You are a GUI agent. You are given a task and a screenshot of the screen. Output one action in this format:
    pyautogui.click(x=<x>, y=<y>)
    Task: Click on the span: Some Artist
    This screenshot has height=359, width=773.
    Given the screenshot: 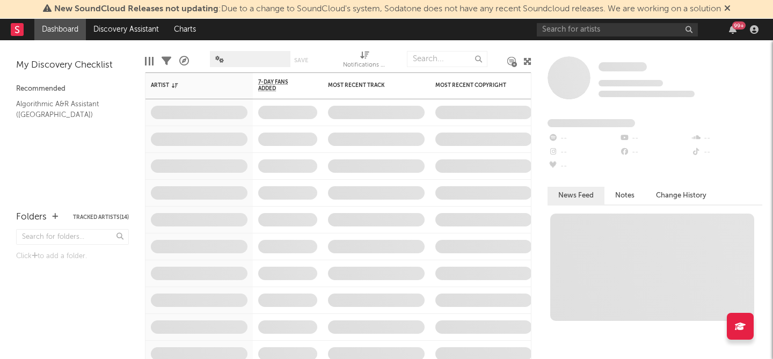 What is the action you would take?
    pyautogui.click(x=623, y=67)
    